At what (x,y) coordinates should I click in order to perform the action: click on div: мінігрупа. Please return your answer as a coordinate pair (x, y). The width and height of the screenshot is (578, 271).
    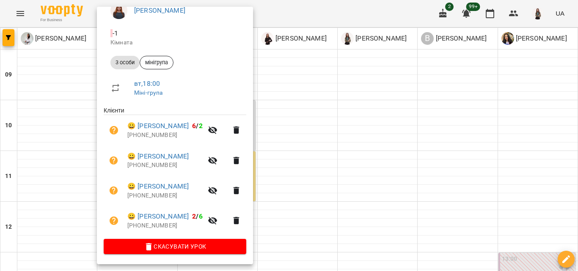
    Looking at the image, I should click on (157, 63).